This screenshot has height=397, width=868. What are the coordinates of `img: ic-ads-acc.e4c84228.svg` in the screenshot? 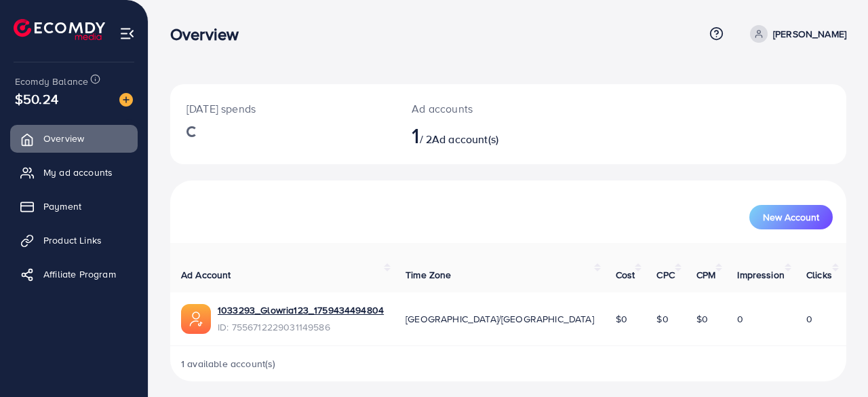 It's located at (196, 318).